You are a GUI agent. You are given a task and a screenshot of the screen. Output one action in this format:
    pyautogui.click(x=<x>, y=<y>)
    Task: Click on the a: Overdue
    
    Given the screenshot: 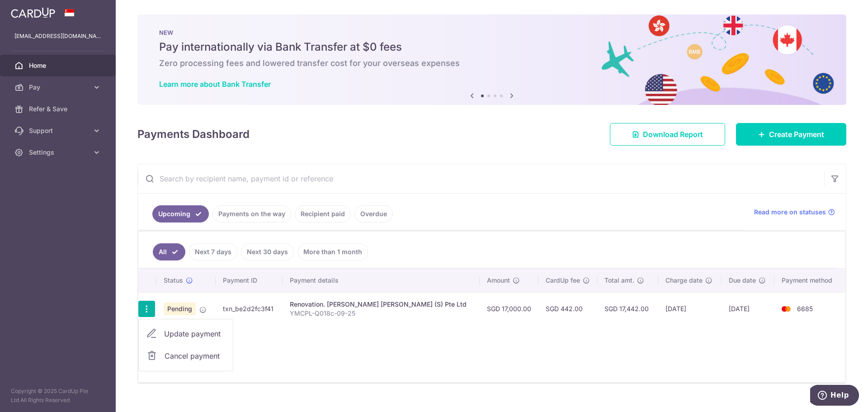 What is the action you would take?
    pyautogui.click(x=373, y=214)
    